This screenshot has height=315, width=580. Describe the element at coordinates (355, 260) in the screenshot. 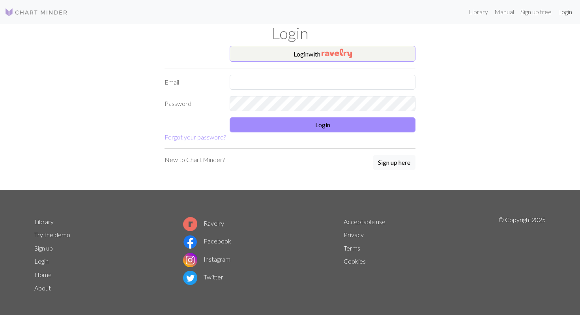

I see `a: Cookies` at that location.